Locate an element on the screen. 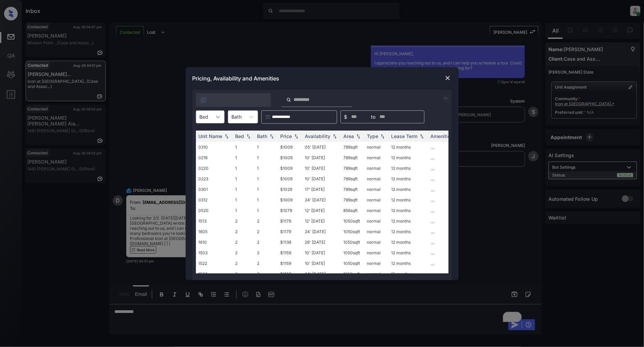 Image resolution: width=644 pixels, height=347 pixels. td: 0312 is located at coordinates (214, 200).